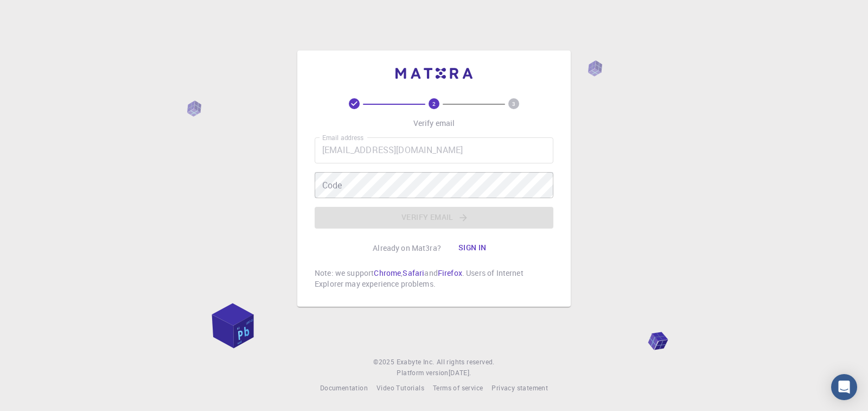  Describe the element at coordinates (407, 248) in the screenshot. I see `p: Already on Mat3ra?` at that location.